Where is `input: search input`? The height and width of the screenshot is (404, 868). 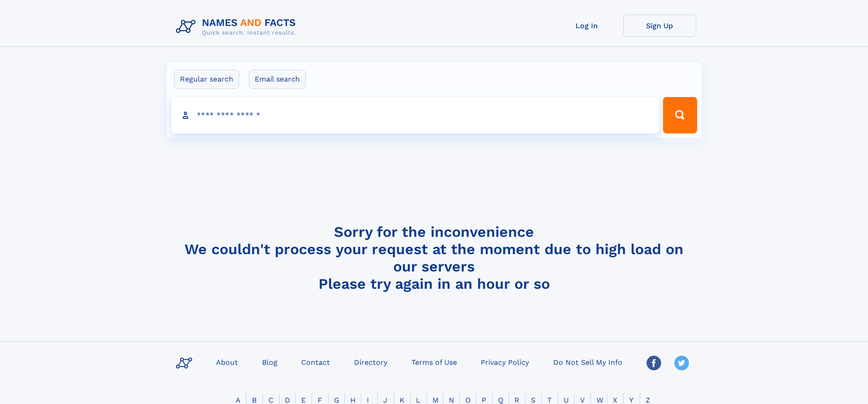 input: search input is located at coordinates (415, 116).